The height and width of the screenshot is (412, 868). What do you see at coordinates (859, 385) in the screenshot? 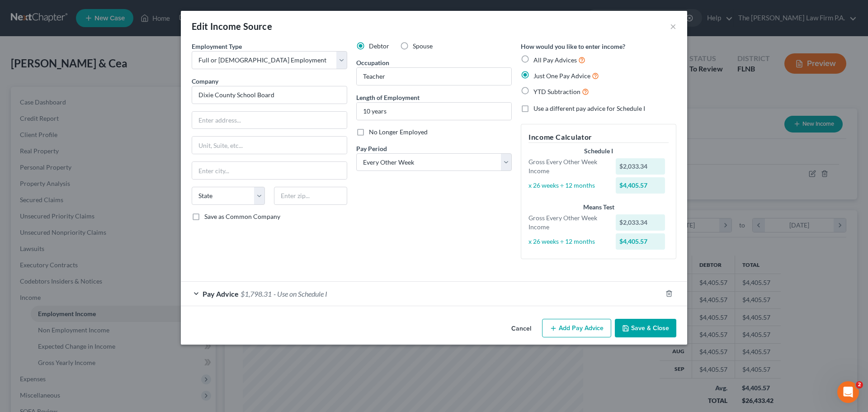
I see `span: 2` at bounding box center [859, 385].